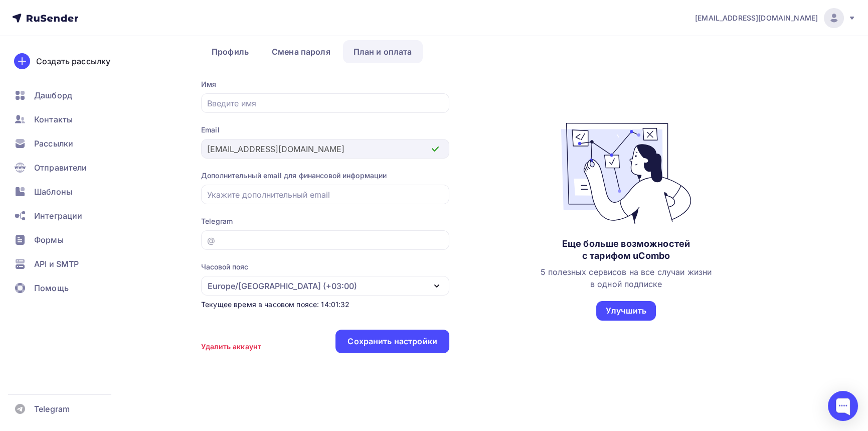  What do you see at coordinates (325, 84) in the screenshot?
I see `div: Имя` at bounding box center [325, 84].